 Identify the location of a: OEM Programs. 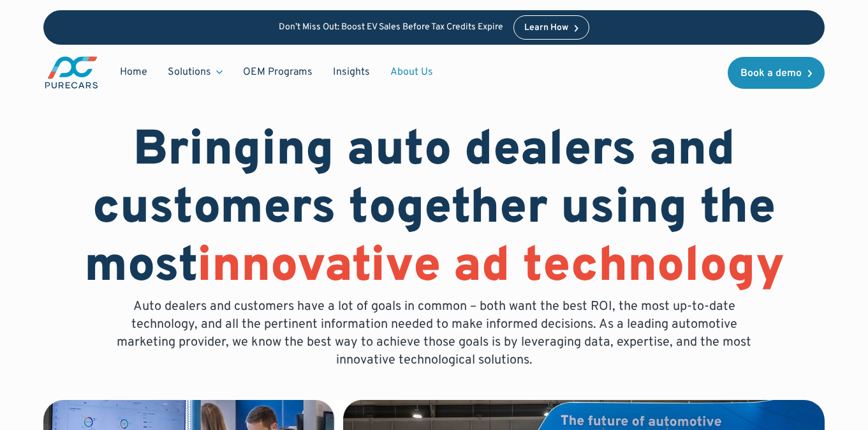
(278, 72).